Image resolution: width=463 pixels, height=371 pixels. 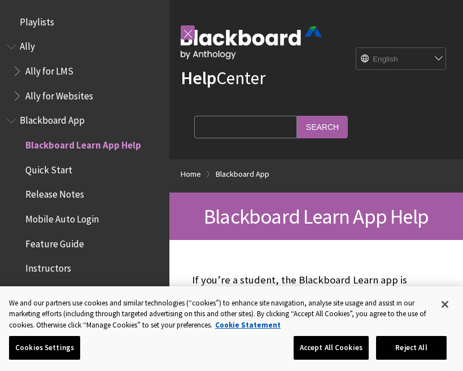 What do you see at coordinates (37, 20) in the screenshot?
I see `span: Playlists` at bounding box center [37, 20].